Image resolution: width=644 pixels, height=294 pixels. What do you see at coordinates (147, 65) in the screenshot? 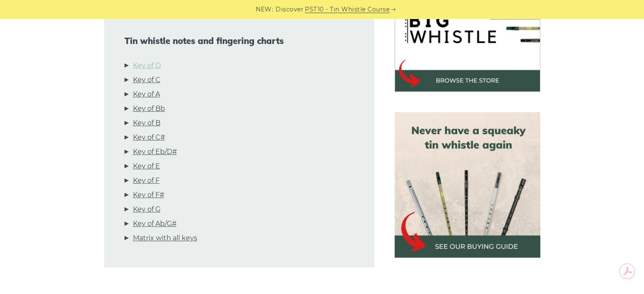
I see `a: Key of D` at bounding box center [147, 65].